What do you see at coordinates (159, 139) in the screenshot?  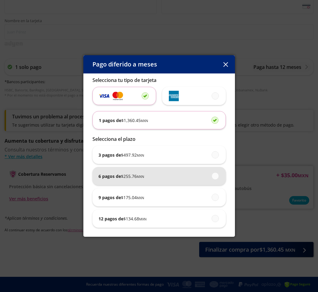 I see `p: Selecciona el plazo` at bounding box center [159, 139].